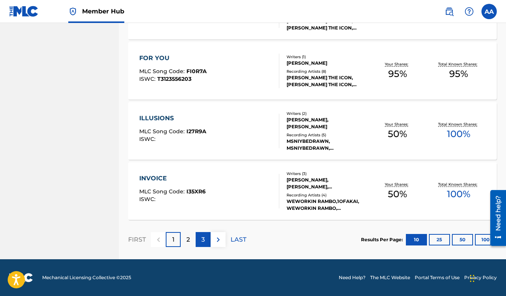 This screenshot has height=296, width=506. Describe the element at coordinates (203, 240) in the screenshot. I see `p: 3` at that location.